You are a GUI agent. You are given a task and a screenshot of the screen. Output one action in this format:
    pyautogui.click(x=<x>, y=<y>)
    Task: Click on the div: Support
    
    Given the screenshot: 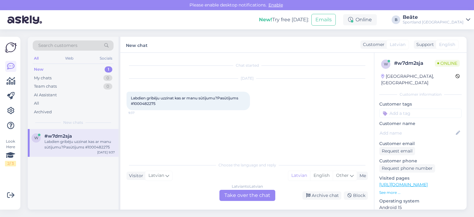 What is the action you would take?
    pyautogui.click(x=424, y=44)
    